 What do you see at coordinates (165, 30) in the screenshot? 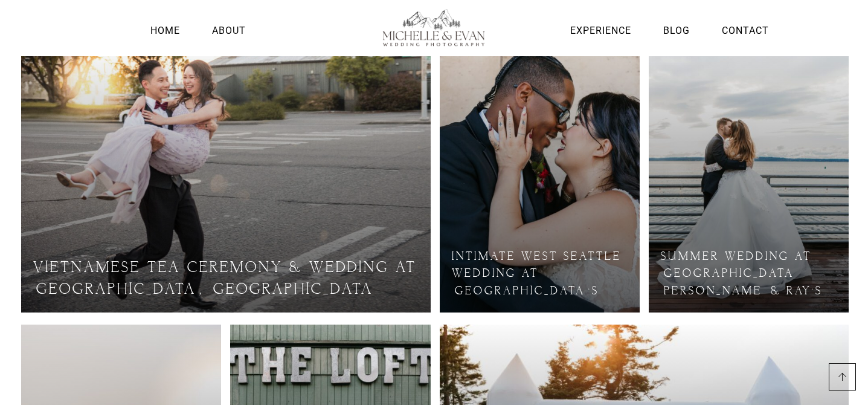
I see `a: Home` at bounding box center [165, 30].